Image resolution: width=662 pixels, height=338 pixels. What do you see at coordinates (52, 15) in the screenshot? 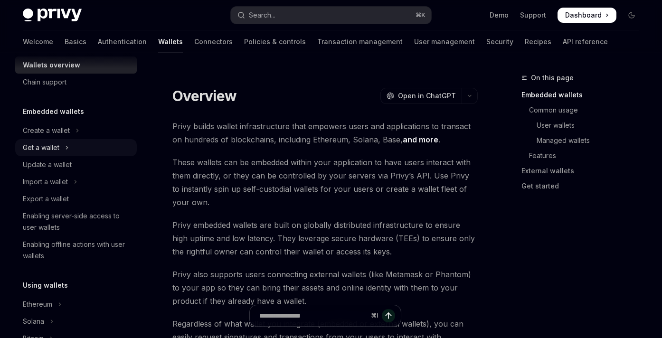
I see `img: dark logo` at bounding box center [52, 15].